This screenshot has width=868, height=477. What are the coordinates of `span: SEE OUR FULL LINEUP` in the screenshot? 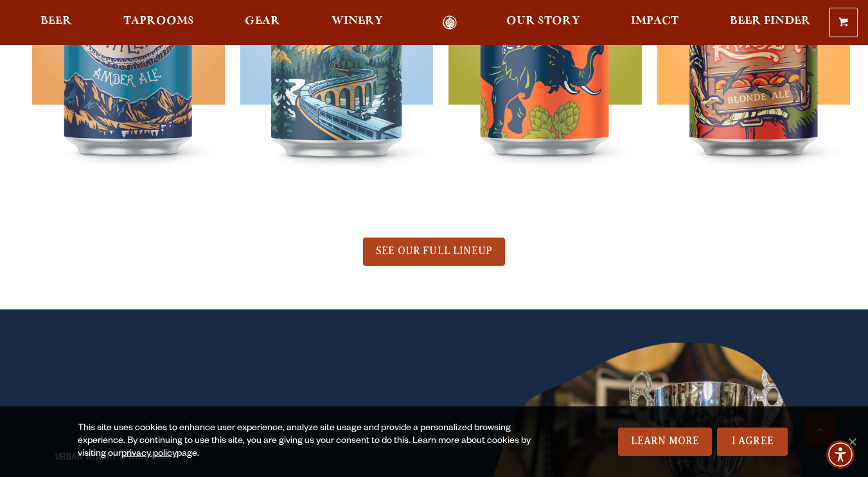 It's located at (434, 251).